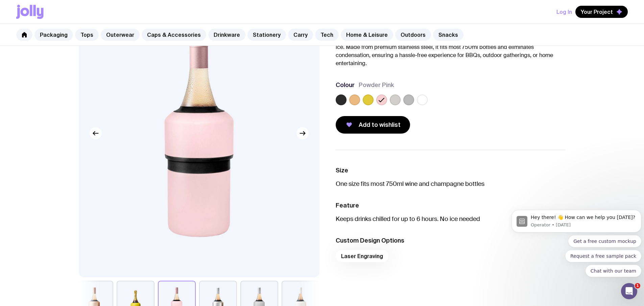  What do you see at coordinates (451, 241) in the screenshot?
I see `h3: Custom Design Options` at bounding box center [451, 241].